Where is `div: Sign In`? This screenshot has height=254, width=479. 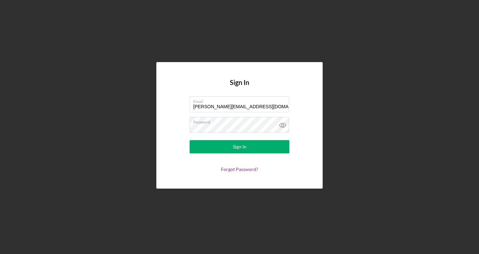 div: Sign In is located at coordinates (239, 147).